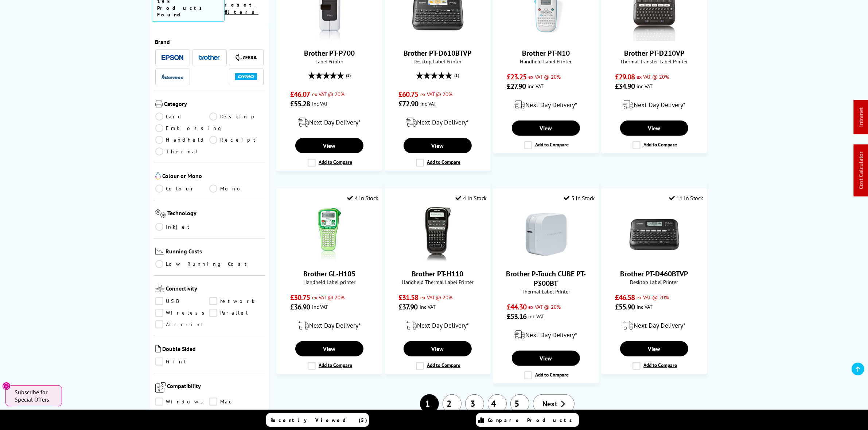 This screenshot has height=430, width=868. What do you see at coordinates (625, 298) in the screenshot?
I see `span: £46.58` at bounding box center [625, 298].